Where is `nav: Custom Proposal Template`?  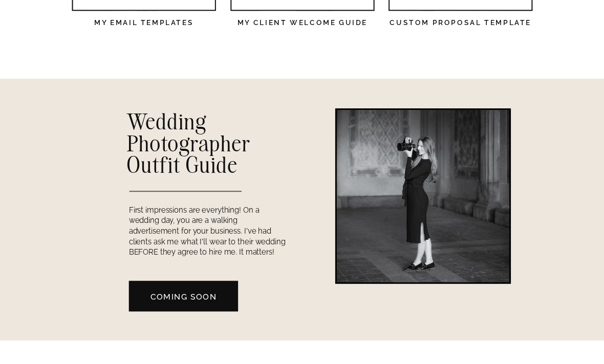 nav: Custom Proposal Template is located at coordinates (460, 34).